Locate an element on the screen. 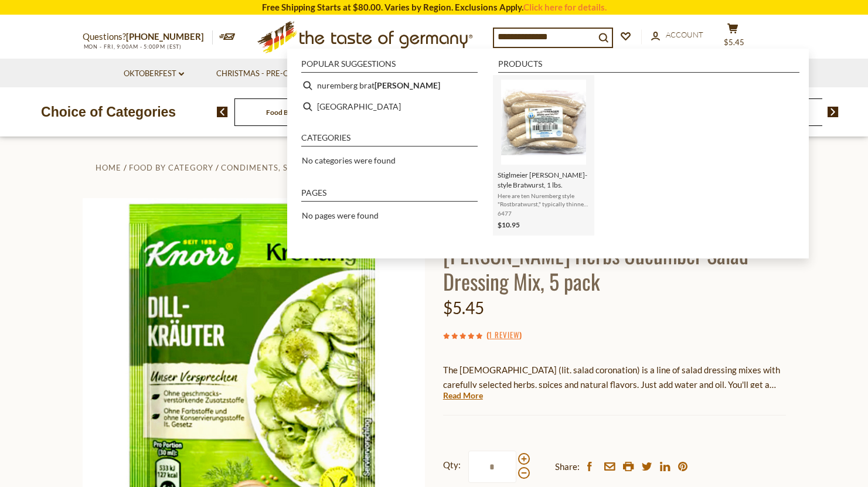 Image resolution: width=868 pixels, height=487 pixels. span: $10.95 is located at coordinates (509, 225).